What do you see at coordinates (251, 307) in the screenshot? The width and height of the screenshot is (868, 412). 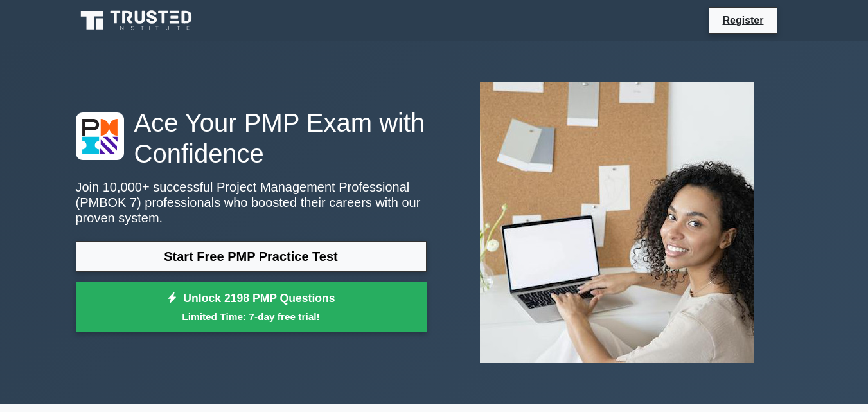 I see `a: Unlock 2198 PMP QuestionsLimited Time: 7-day free trial!` at bounding box center [251, 307].